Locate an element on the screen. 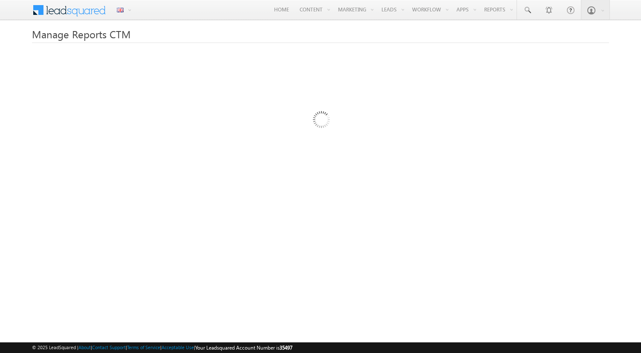 Image resolution: width=641 pixels, height=353 pixels. span: Manage Reports CTM is located at coordinates (81, 34).